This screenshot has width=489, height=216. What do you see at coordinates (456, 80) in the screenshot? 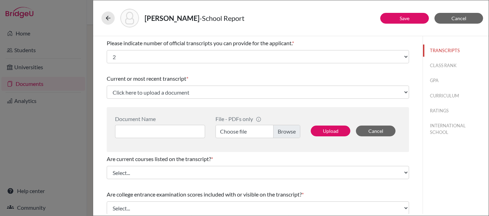
I see `button: GPA` at bounding box center [456, 80].